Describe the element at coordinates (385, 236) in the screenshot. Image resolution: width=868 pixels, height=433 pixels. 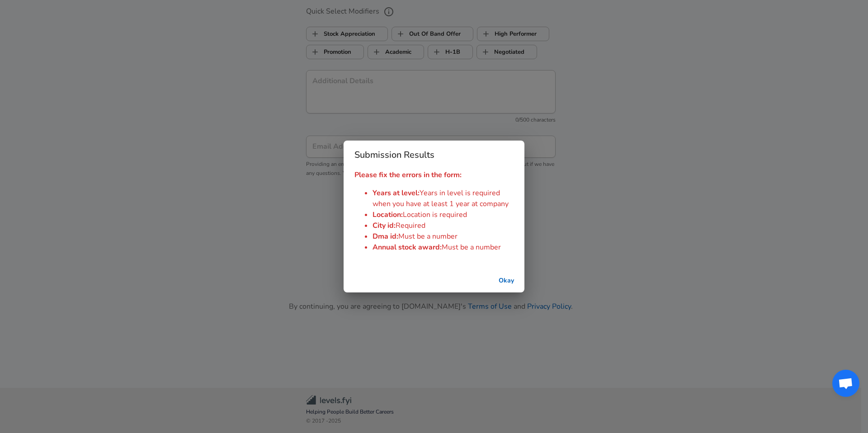
I see `span: Dma id :` at that location.